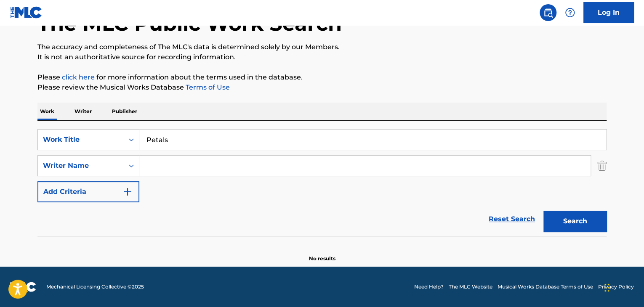 The image size is (644, 307). Describe the element at coordinates (322, 87) in the screenshot. I see `p: Please review the Musical Works Database` at that location.